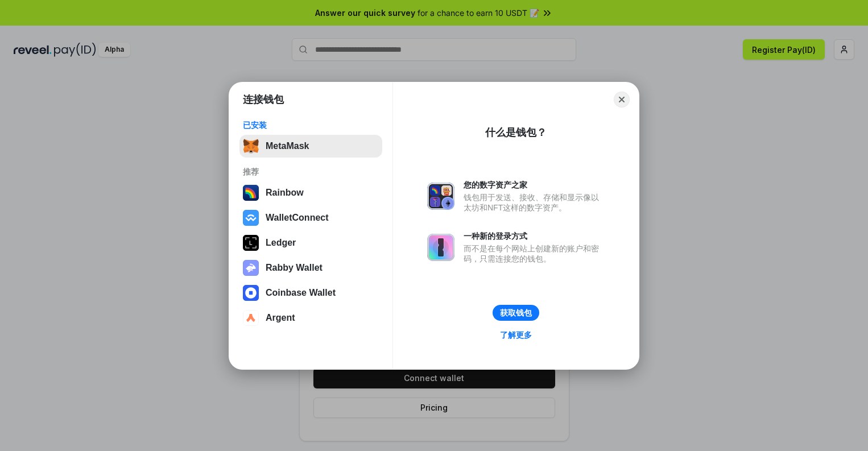  I want to click on h1: 连接钱包, so click(263, 100).